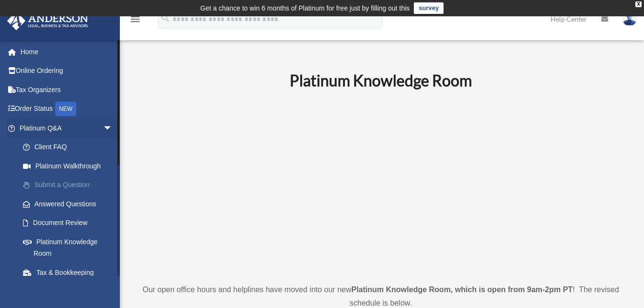 Image resolution: width=644 pixels, height=308 pixels. Describe the element at coordinates (135, 19) in the screenshot. I see `i: menu` at that location.